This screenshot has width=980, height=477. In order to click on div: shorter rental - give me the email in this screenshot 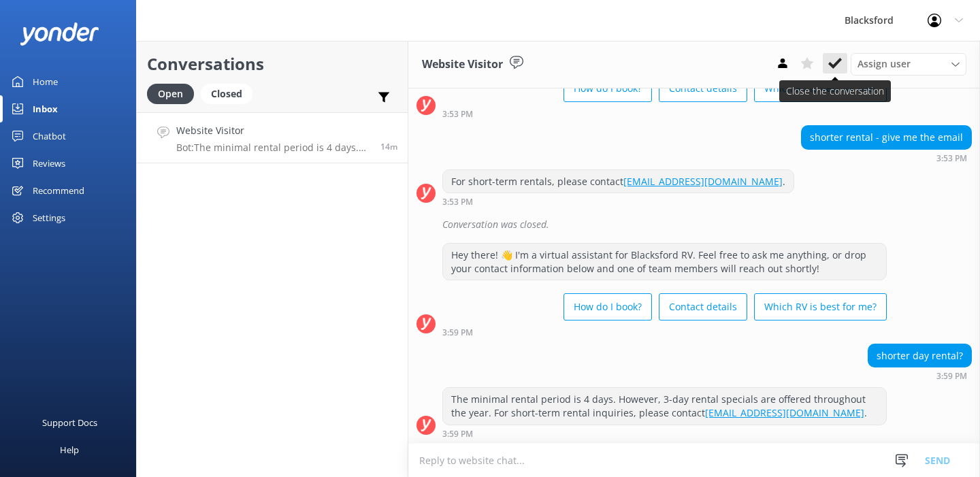, I will do `click(886, 137)`.